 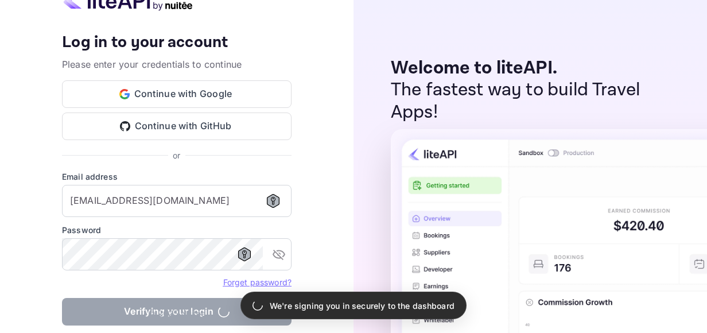 I want to click on a: Forget password?, so click(x=257, y=282).